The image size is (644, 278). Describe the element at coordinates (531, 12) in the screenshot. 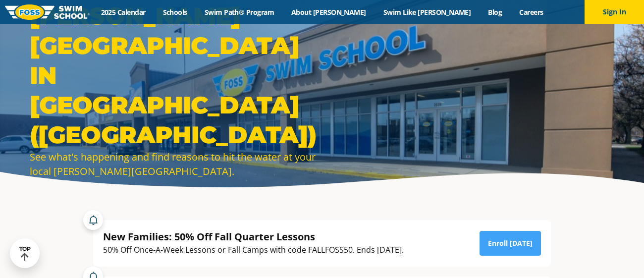

I see `a: Careers` at that location.